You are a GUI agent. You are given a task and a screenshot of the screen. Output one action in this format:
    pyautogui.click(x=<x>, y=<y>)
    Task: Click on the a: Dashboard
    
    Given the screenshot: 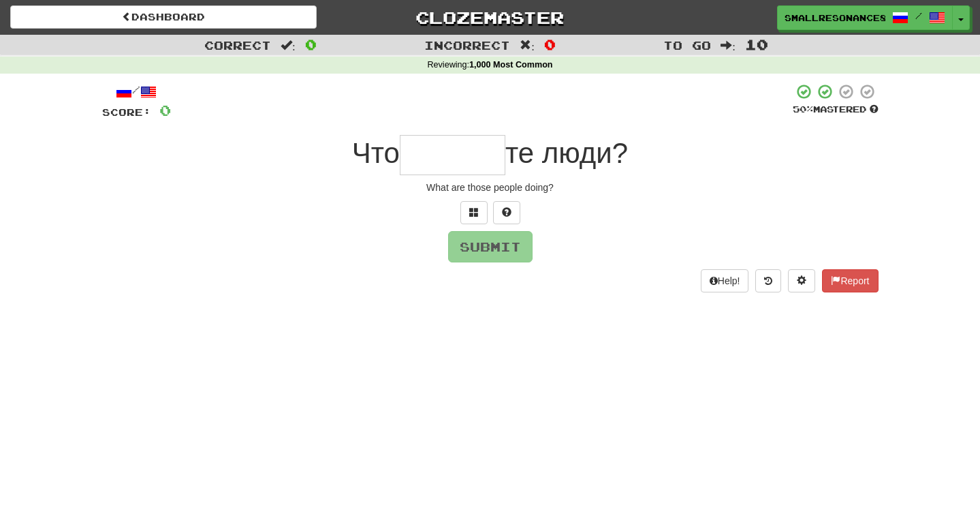 What is the action you would take?
    pyautogui.click(x=163, y=17)
    